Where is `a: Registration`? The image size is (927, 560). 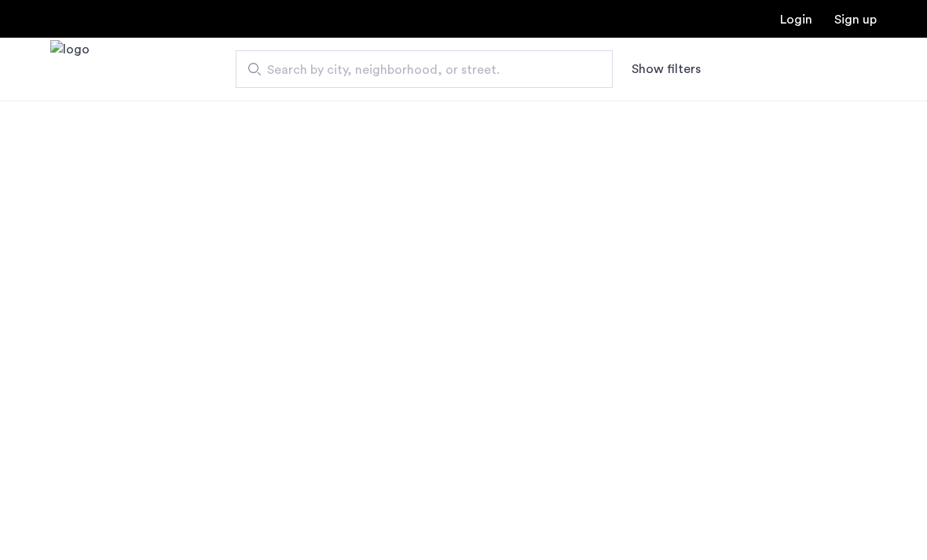 a: Registration is located at coordinates (856, 19).